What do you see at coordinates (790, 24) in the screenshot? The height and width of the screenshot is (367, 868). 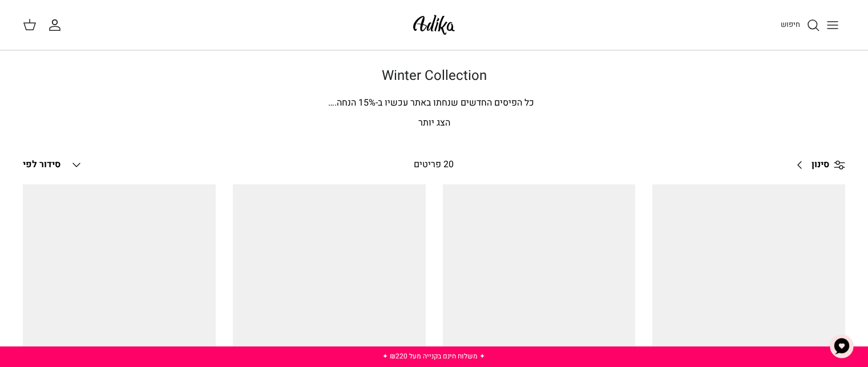 I see `span: חיפוש` at bounding box center [790, 24].